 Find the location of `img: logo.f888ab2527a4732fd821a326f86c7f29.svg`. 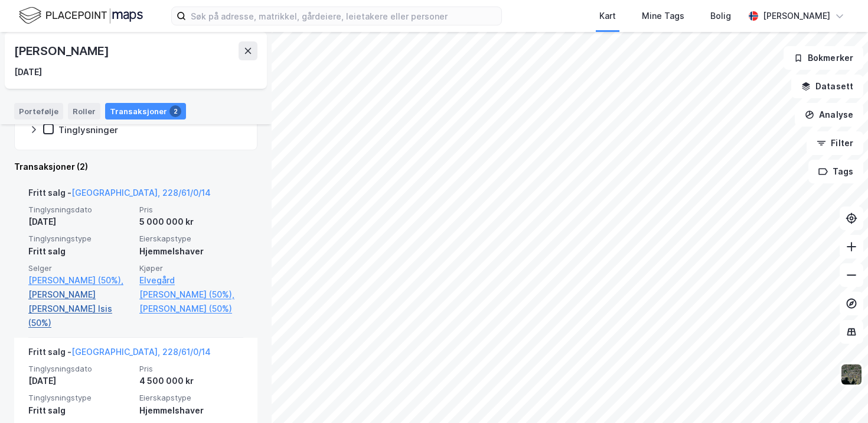

img: logo.f888ab2527a4732fd821a326f86c7f29.svg is located at coordinates (81, 16).